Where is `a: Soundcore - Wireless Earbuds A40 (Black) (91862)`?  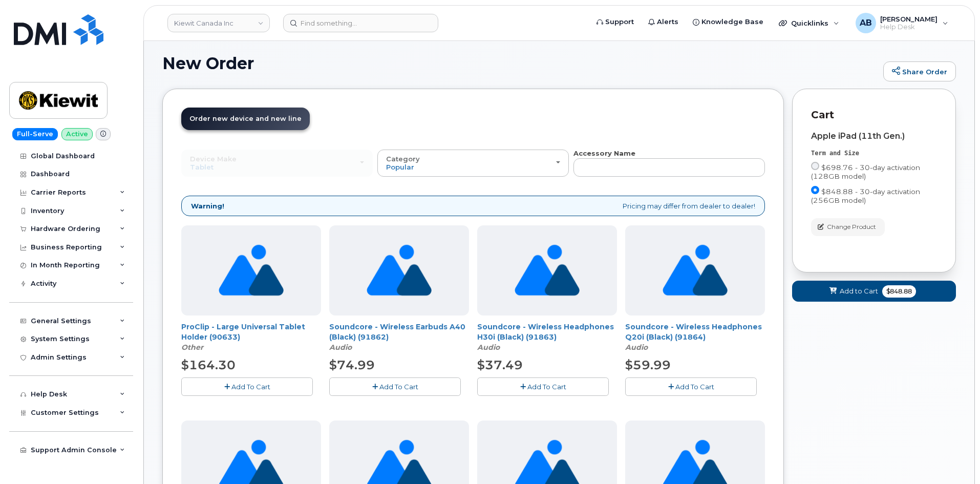 a: Soundcore - Wireless Earbuds A40 (Black) (91862) is located at coordinates (397, 332).